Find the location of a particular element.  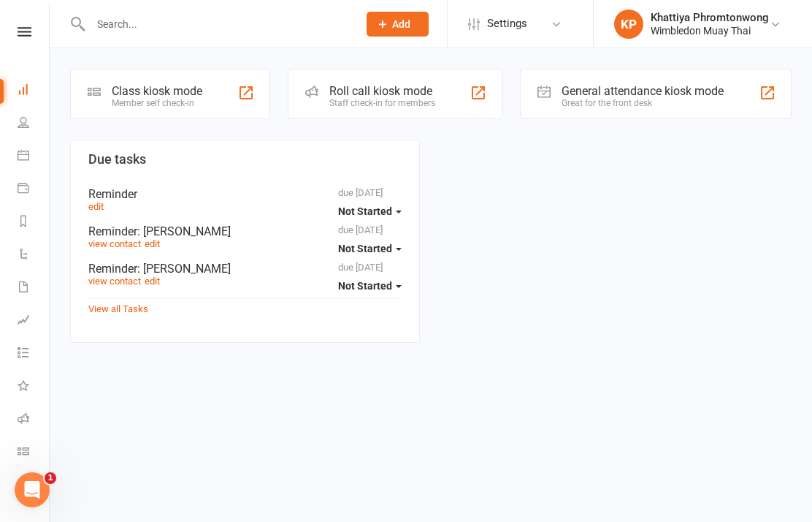

h3: Due tasks is located at coordinates (245, 159).